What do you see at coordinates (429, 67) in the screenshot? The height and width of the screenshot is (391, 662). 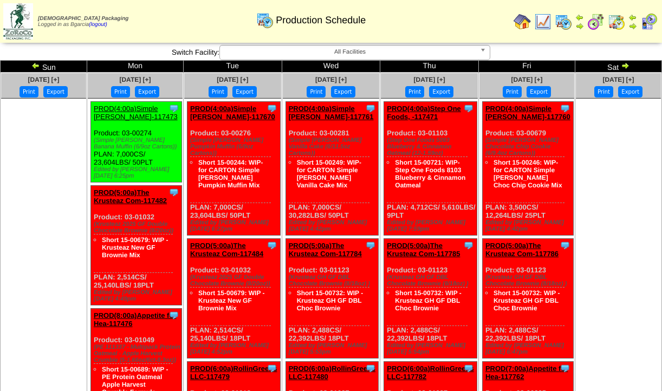 I see `td: Thu` at bounding box center [429, 67].